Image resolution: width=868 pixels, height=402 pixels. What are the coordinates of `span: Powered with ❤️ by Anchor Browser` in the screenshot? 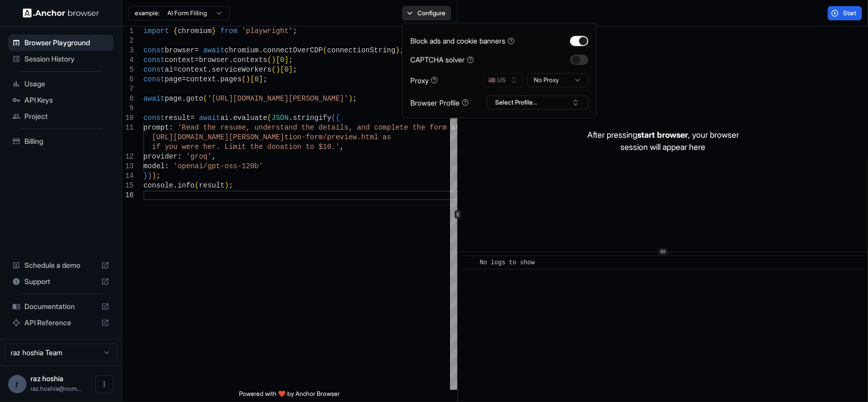 It's located at (290, 396).